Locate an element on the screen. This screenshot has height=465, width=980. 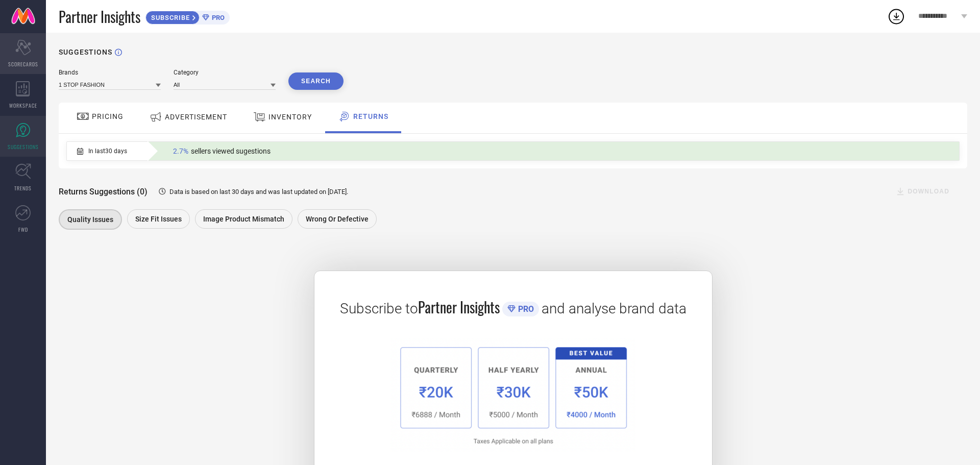
span: 2.7% is located at coordinates (180, 151).